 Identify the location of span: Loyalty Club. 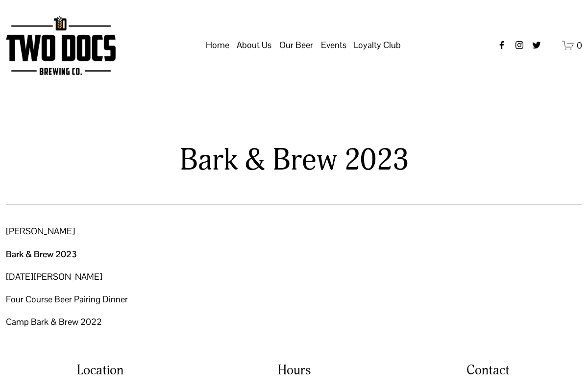
(378, 45).